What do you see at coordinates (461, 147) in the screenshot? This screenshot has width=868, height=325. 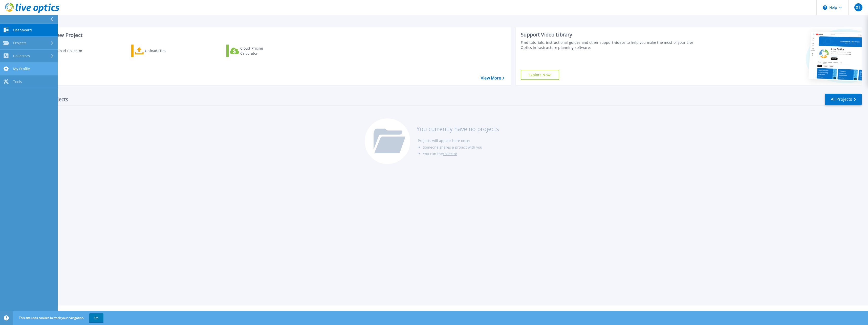 I see `li: Someone shares a project with you` at bounding box center [461, 147].